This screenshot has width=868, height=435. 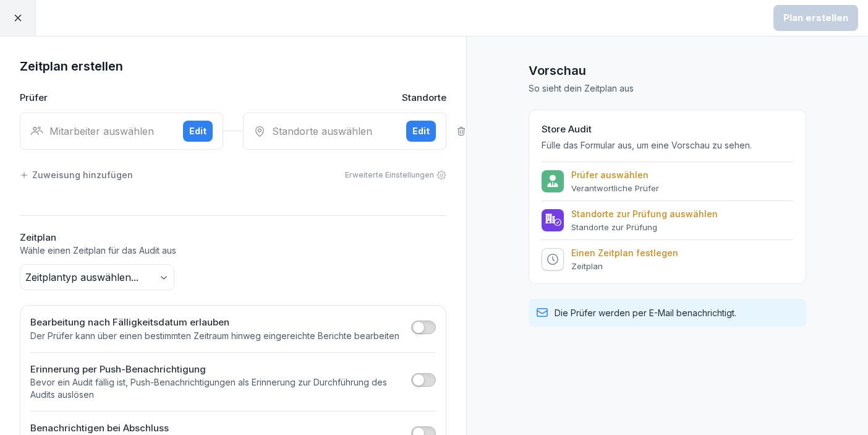 I want to click on h2: Zeitplan, so click(x=233, y=238).